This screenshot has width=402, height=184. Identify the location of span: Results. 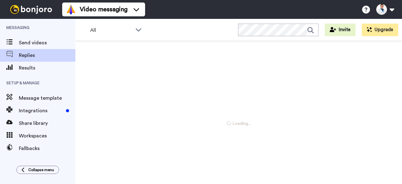
(47, 68).